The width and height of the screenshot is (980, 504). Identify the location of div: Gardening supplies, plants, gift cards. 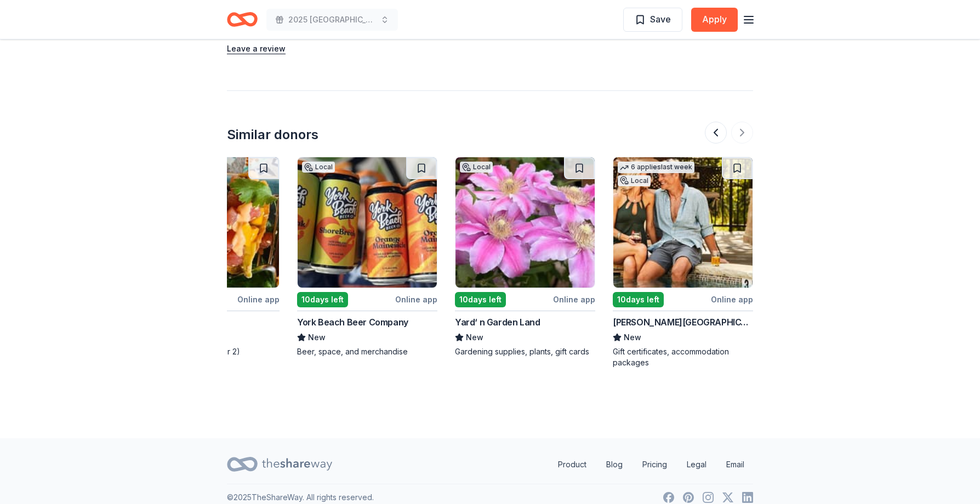
(525, 352).